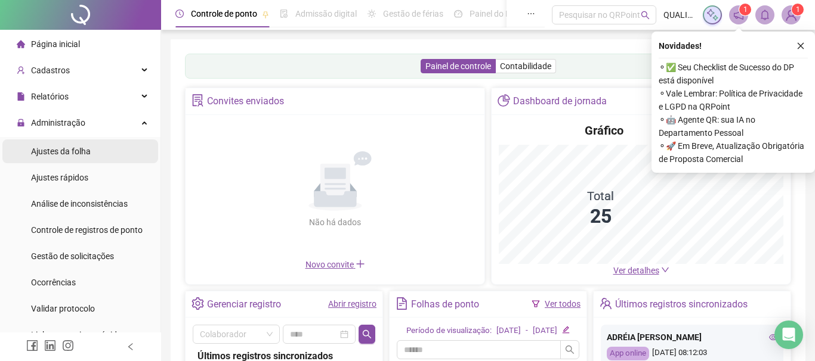 This screenshot has height=361, width=815. What do you see at coordinates (562, 304) in the screenshot?
I see `a: Ver todos` at bounding box center [562, 304].